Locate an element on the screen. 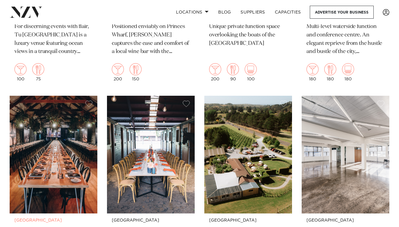 The image size is (399, 227). img: nzv-logo.png is located at coordinates (26, 12).